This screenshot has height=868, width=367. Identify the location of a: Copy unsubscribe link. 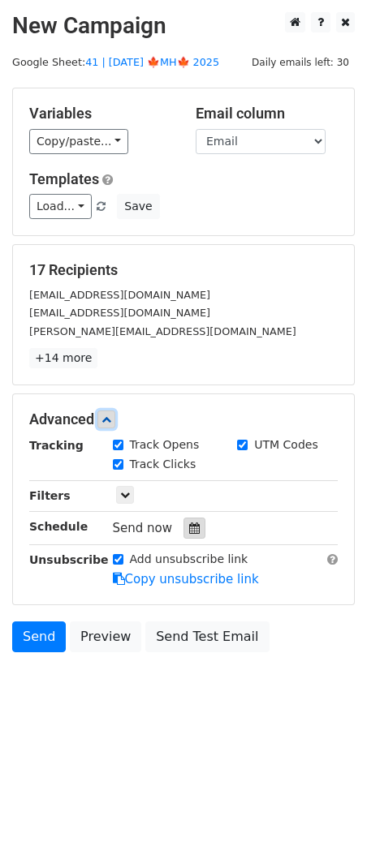
(186, 579).